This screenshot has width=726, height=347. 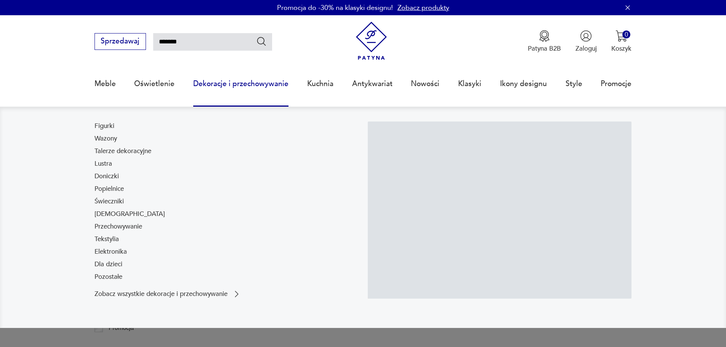 What do you see at coordinates (109, 189) in the screenshot?
I see `a: Popielnice` at bounding box center [109, 189].